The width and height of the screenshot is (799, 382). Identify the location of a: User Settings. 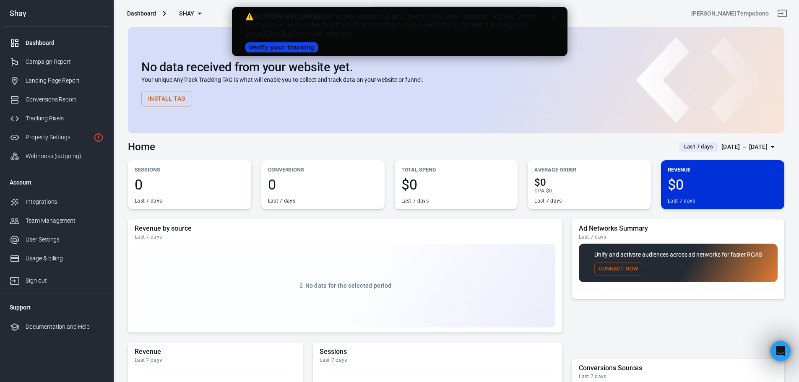
(57, 240).